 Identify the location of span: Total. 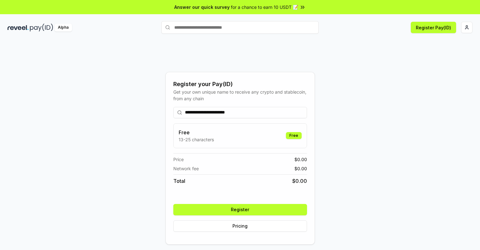
(179, 181).